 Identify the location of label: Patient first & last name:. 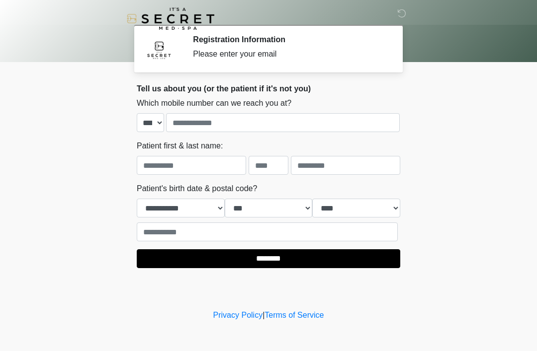
(179, 146).